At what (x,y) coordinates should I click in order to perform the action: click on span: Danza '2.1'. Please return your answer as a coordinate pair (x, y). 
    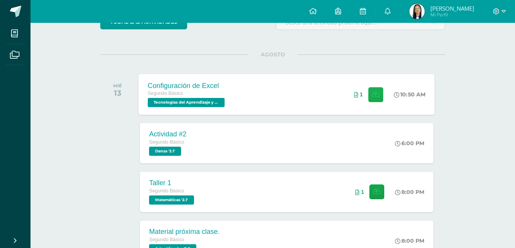
    Looking at the image, I should click on (165, 151).